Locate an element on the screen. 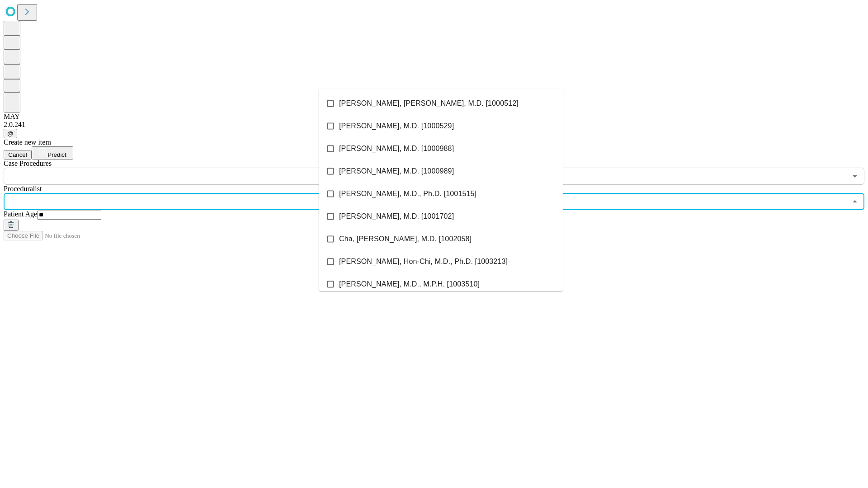  div: 2.0.241 is located at coordinates (434, 125).